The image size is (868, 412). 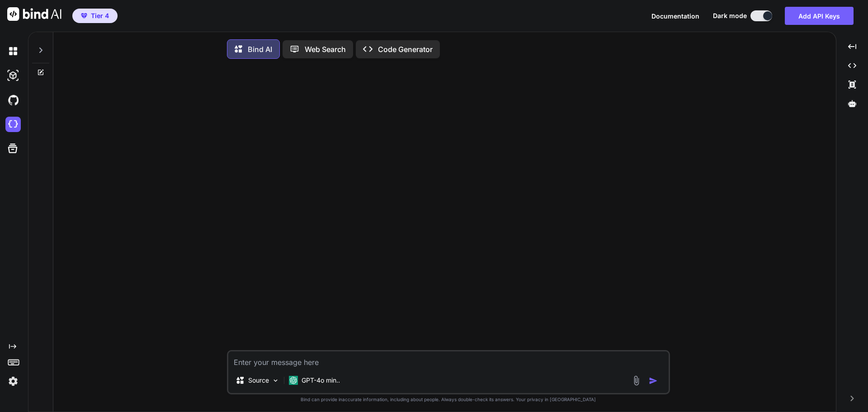 I want to click on p: Bind can provide inaccurate information, including about people. Always double-check its answers...., so click(x=449, y=400).